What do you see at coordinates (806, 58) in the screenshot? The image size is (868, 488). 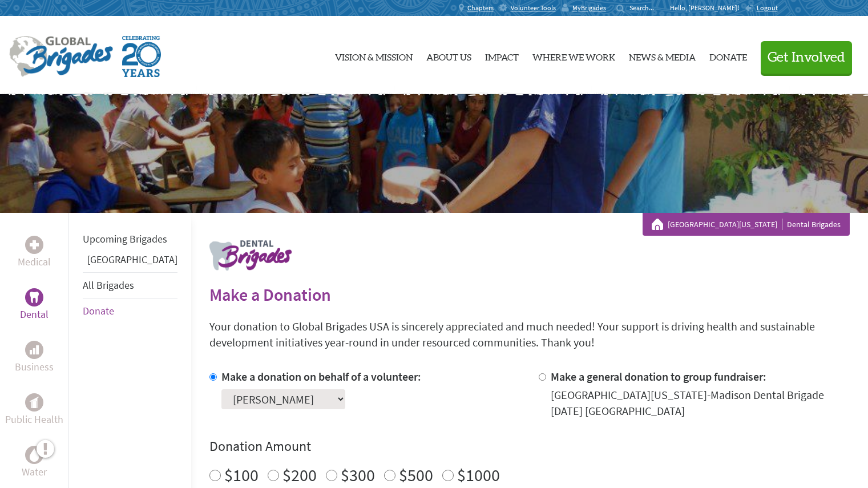 I see `span: Get Involved` at bounding box center [806, 58].